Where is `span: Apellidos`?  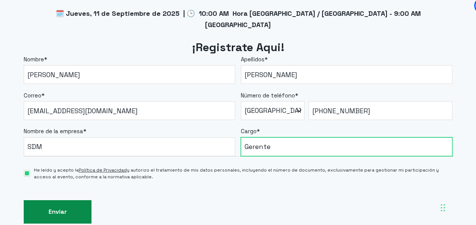 span: Apellidos is located at coordinates (253, 59).